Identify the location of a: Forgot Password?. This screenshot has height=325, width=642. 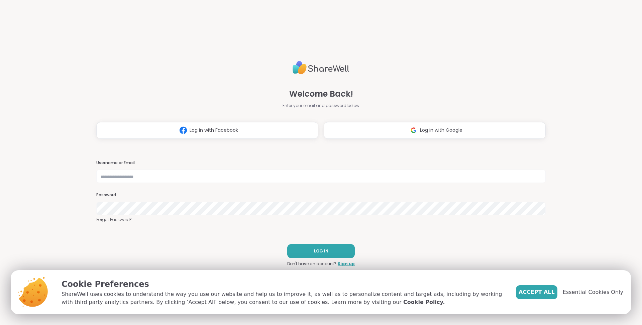
(321, 220).